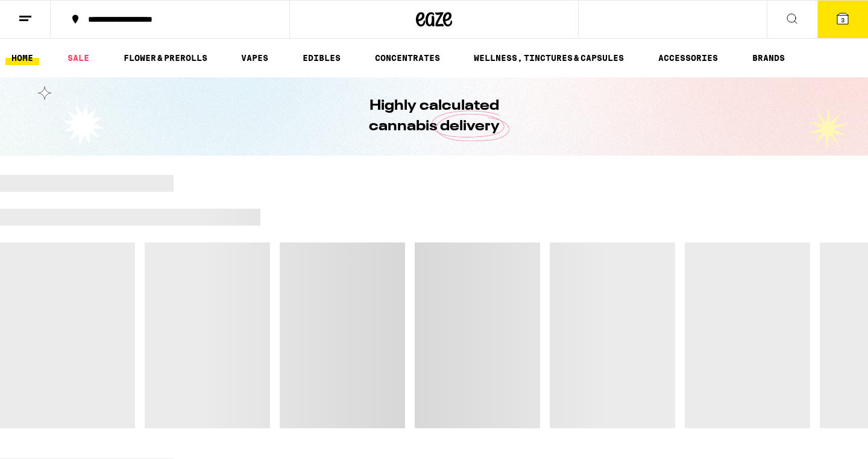  Describe the element at coordinates (321, 58) in the screenshot. I see `a: EDIBLES` at that location.